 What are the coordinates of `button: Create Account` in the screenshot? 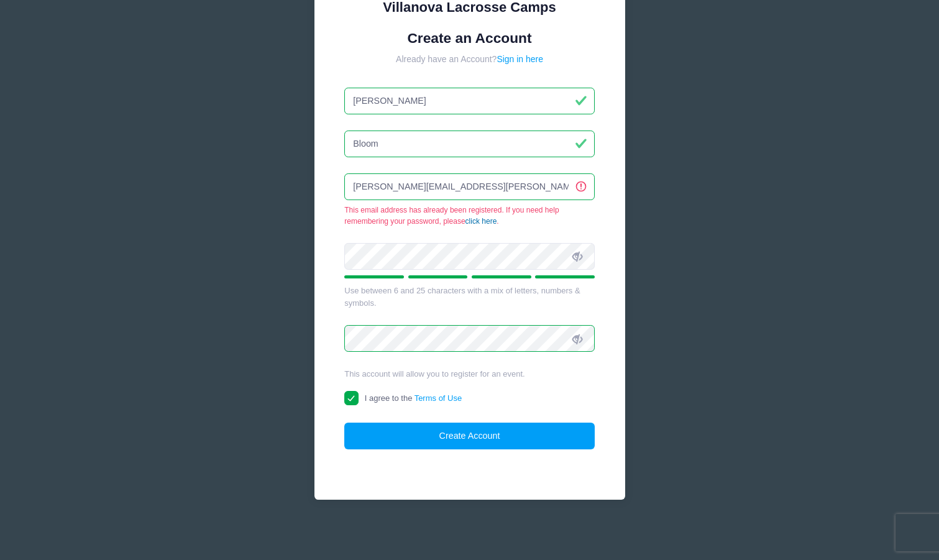 It's located at (469, 435).